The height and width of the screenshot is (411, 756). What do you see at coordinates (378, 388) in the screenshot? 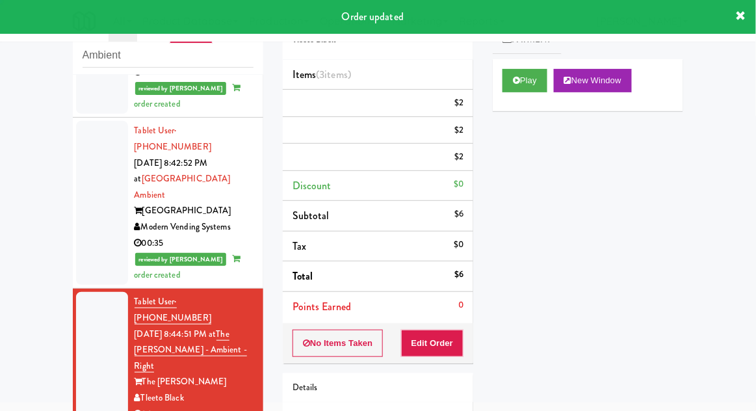
I see `div: Details` at bounding box center [378, 388].